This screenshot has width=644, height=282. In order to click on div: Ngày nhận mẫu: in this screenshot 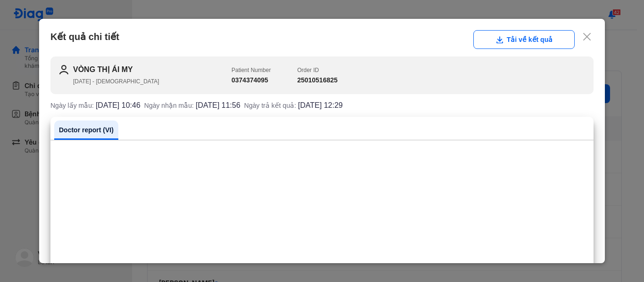, I will do `click(192, 106)`.